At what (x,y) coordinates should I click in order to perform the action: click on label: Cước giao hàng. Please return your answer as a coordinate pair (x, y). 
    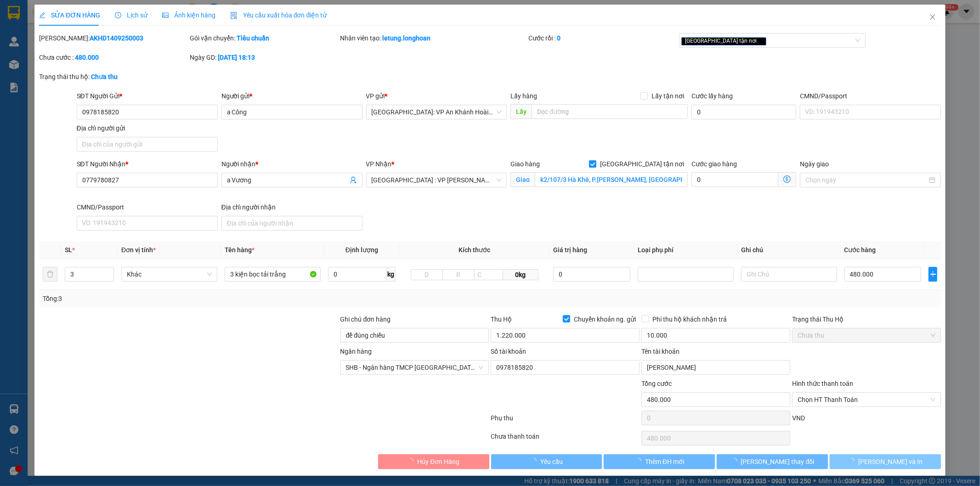
    Looking at the image, I should click on (714, 164).